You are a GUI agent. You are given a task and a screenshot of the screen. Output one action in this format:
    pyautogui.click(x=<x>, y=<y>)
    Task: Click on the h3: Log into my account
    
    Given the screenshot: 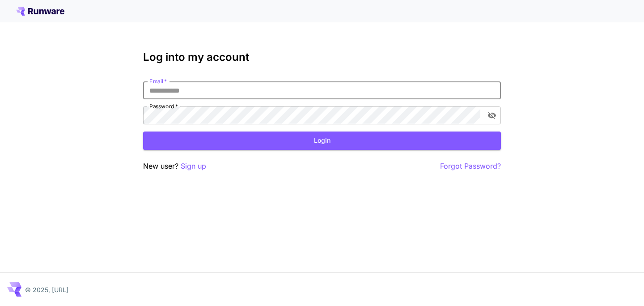 What is the action you would take?
    pyautogui.click(x=322, y=57)
    